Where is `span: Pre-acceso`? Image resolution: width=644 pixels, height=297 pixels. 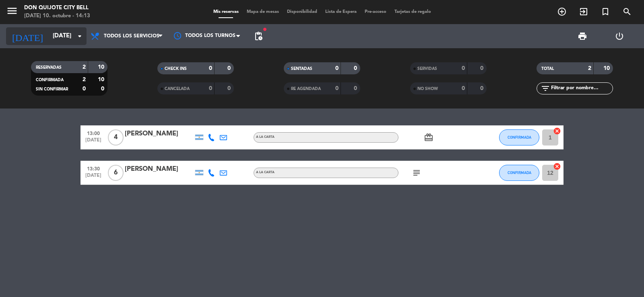 span: Pre-acceso is located at coordinates (375, 12).